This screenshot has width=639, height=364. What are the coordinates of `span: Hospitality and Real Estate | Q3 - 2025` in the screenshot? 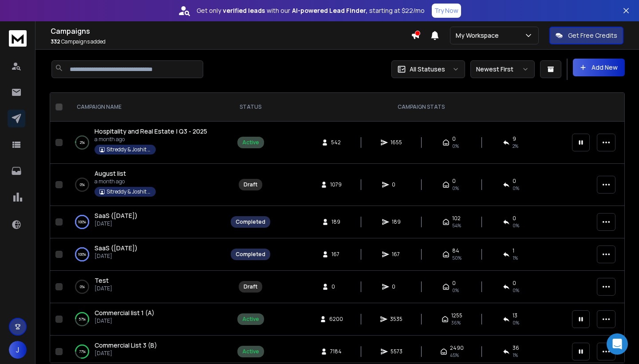 It's located at (151, 131).